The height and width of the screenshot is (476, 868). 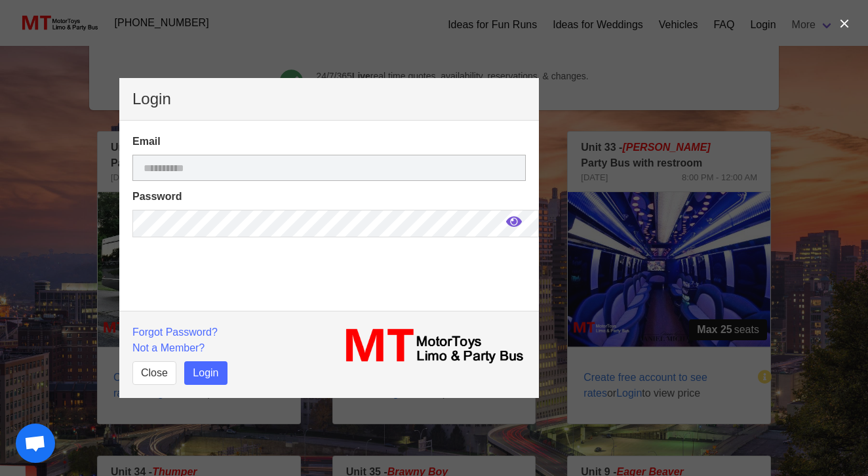 I want to click on p: Login, so click(x=329, y=99).